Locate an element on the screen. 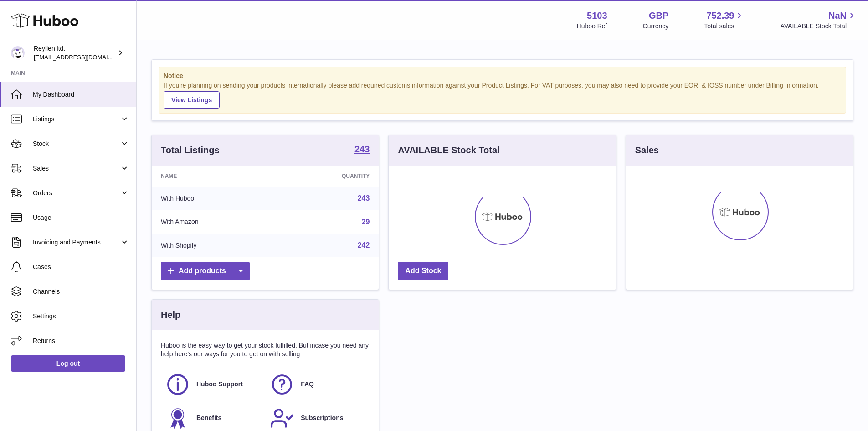  span: Huboo Support is located at coordinates (220, 384).